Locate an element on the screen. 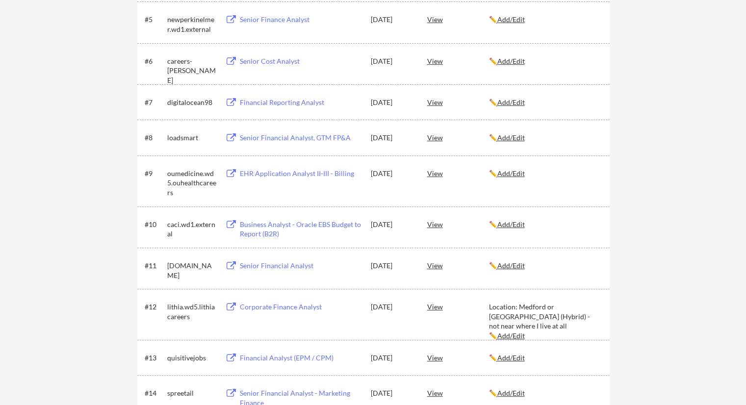  div: quisitivejobs is located at coordinates (192, 358).